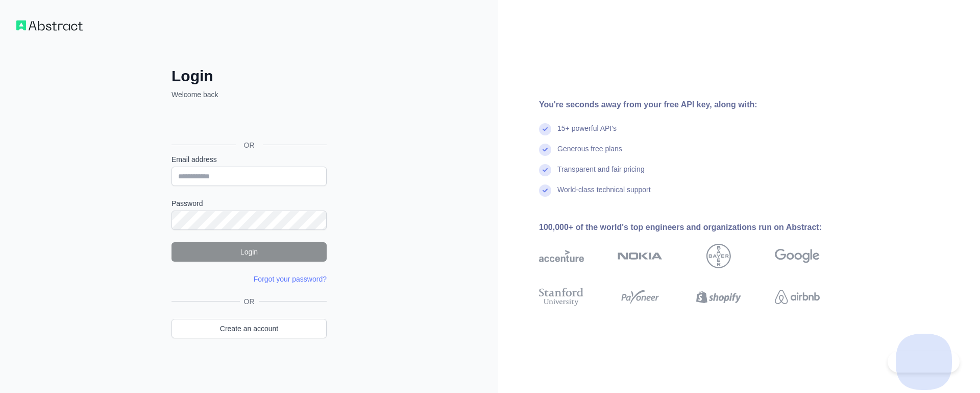 This screenshot has height=393, width=980. I want to click on div: Transparent and fair pricing, so click(601, 174).